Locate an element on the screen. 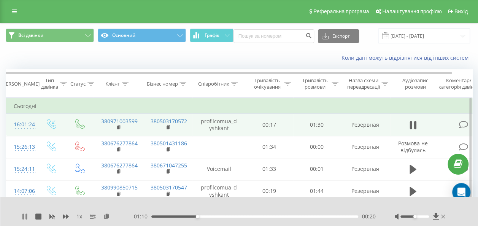  td: 01:44 is located at coordinates (317, 191).